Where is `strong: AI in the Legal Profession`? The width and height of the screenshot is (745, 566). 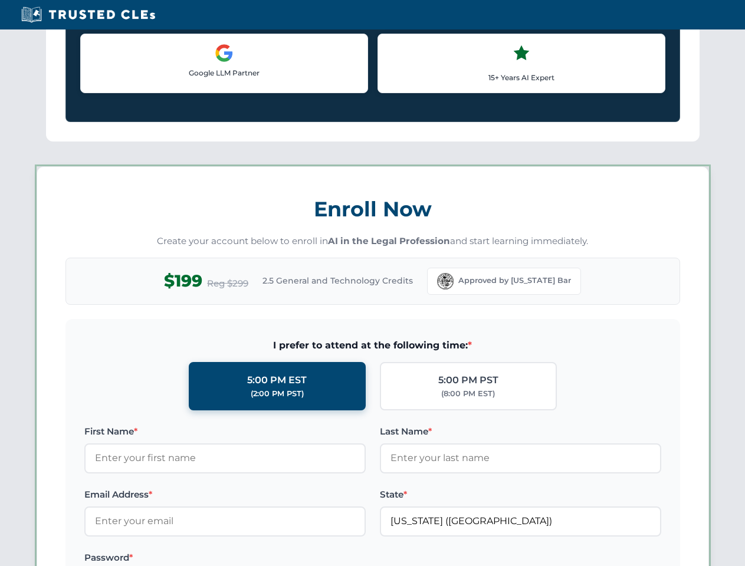 strong: AI in the Legal Profession is located at coordinates (389, 241).